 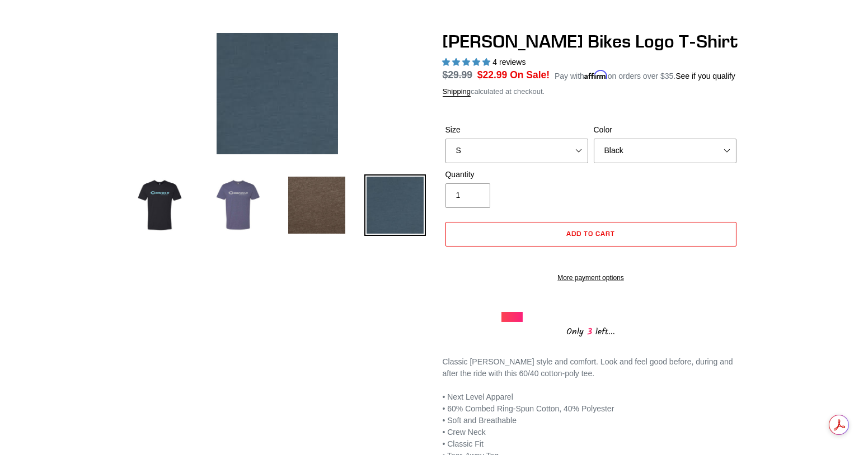 What do you see at coordinates (705, 76) in the screenshot?
I see `a: See if you qualify - Learn more about Affirm Financing (opens in modal)` at bounding box center [705, 76].